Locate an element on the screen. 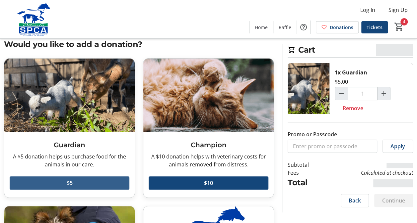  span: Raffle is located at coordinates (285, 27).